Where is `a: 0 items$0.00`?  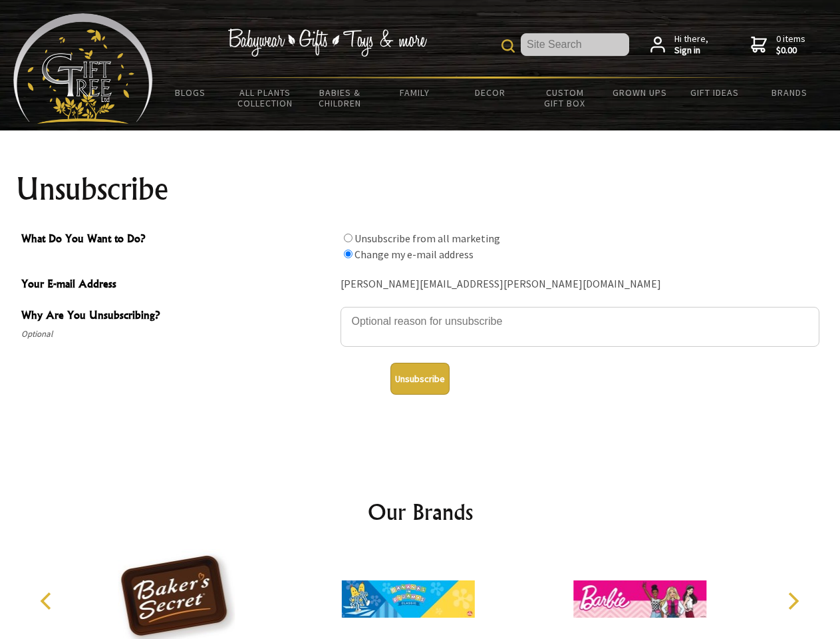
a: 0 items$0.00 is located at coordinates (779, 45).